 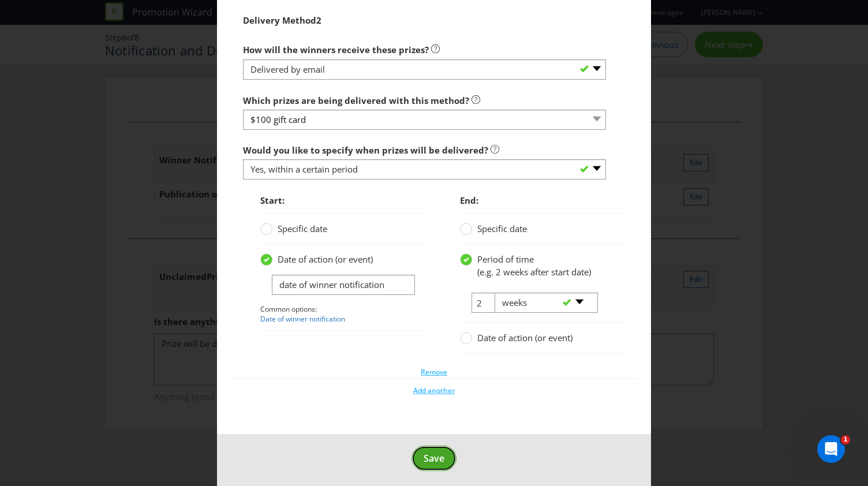 I want to click on button: Add another, so click(x=434, y=391).